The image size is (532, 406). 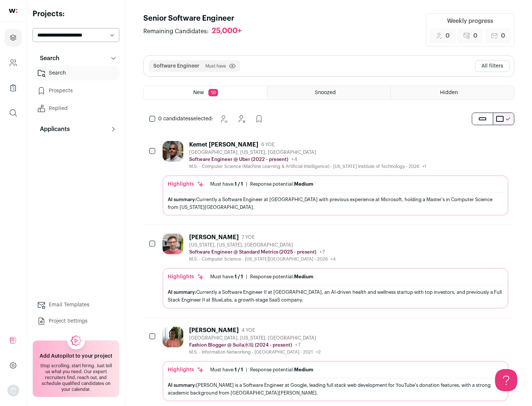 I want to click on img: 1d26598260d5d9f7a69202d59cf331847448e6cffe37083edaed4f8fc8795bfe, so click(x=173, y=151).